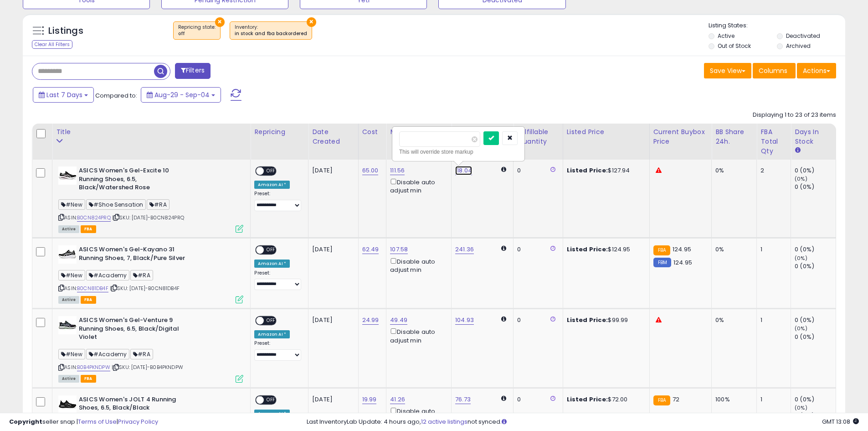 The height and width of the screenshot is (431, 868). What do you see at coordinates (814, 137) in the screenshot?
I see `div: Days In Stock` at bounding box center [814, 137].